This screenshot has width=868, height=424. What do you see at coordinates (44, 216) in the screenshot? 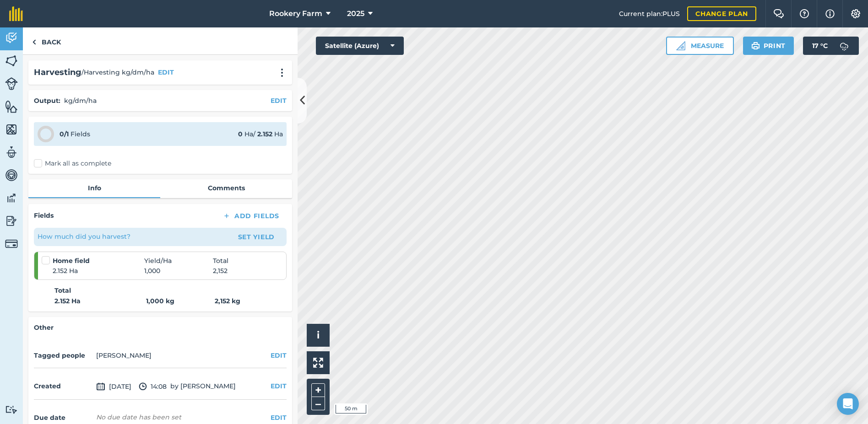
I see `h4: Fields` at bounding box center [44, 216].